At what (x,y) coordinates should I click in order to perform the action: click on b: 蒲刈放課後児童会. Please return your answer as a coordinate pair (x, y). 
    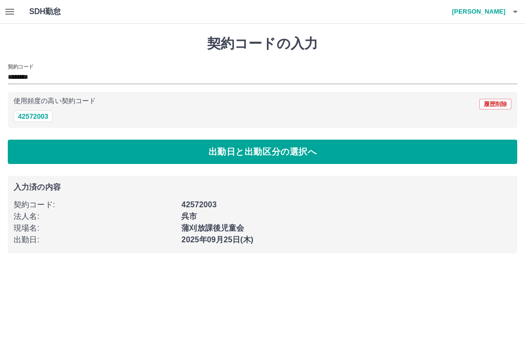
    Looking at the image, I should click on (212, 227).